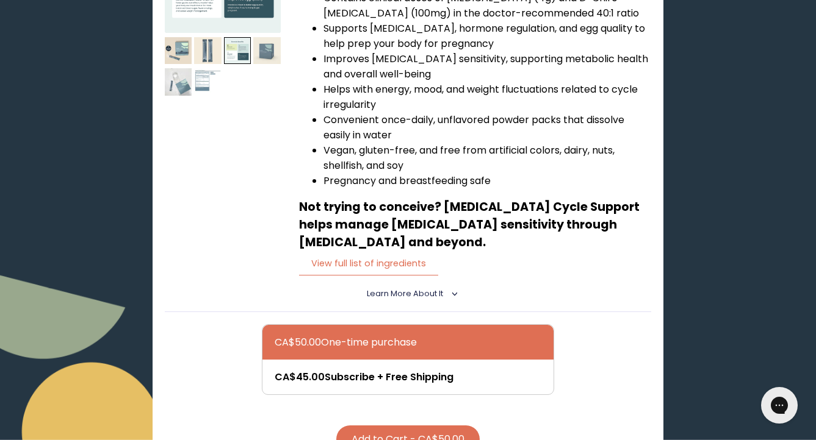 The height and width of the screenshot is (440, 816). Describe the element at coordinates (487, 128) in the screenshot. I see `li: Convenient once-daily, unflavored powder packs that dissolve easily in water` at that location.